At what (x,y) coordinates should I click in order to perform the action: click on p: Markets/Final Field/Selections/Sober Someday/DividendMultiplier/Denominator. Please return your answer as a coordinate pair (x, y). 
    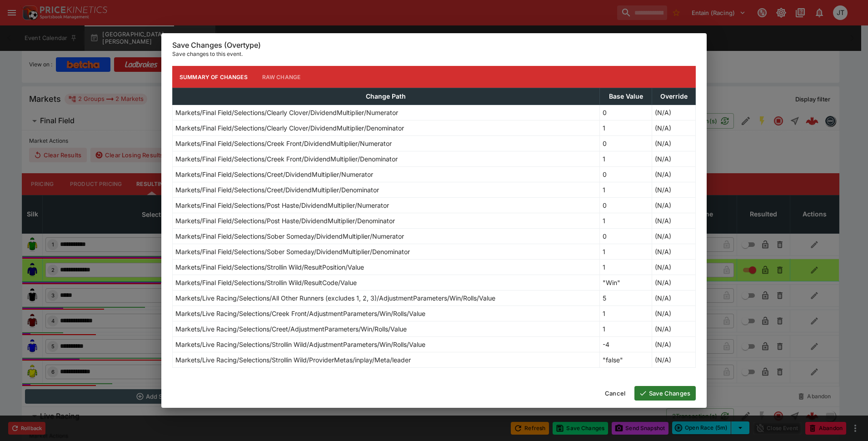
    Looking at the image, I should click on (293, 251).